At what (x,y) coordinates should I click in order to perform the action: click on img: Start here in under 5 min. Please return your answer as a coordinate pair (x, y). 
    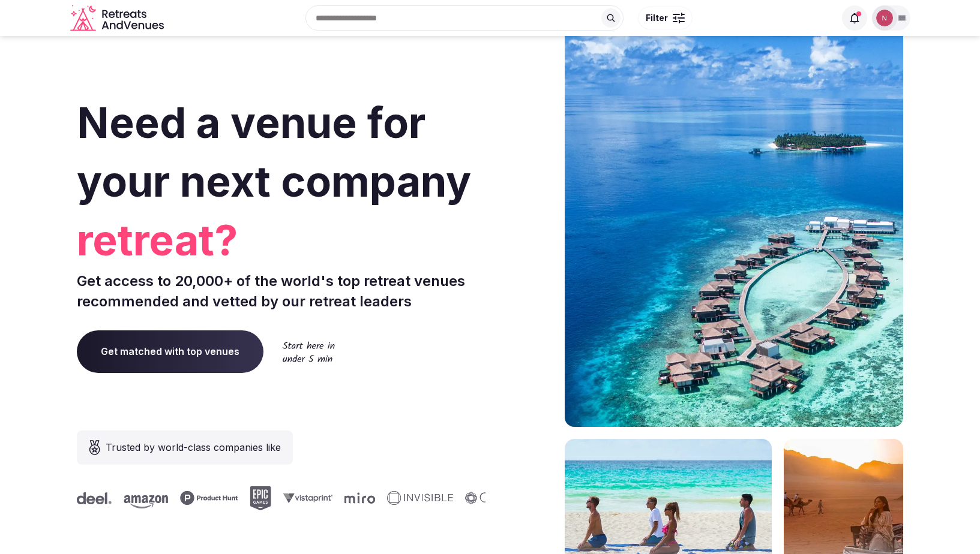
    Looking at the image, I should click on (309, 351).